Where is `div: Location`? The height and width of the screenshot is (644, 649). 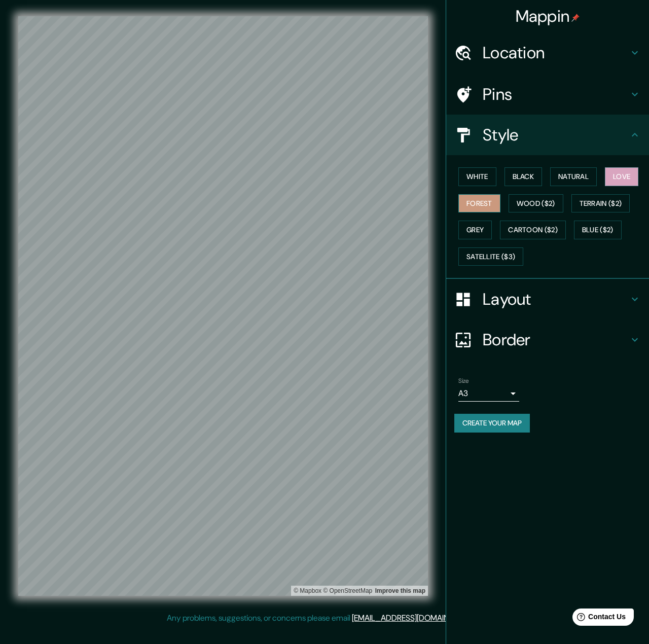
div: Location is located at coordinates (548, 52).